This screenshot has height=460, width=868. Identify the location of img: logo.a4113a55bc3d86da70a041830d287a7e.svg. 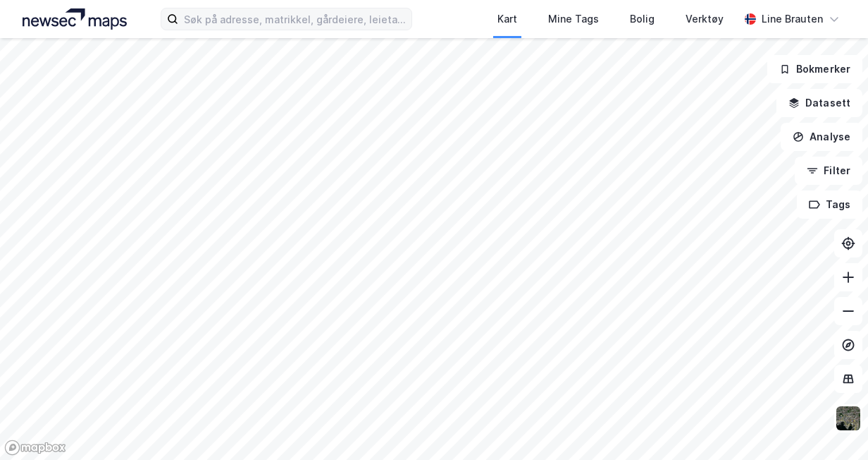
(75, 19).